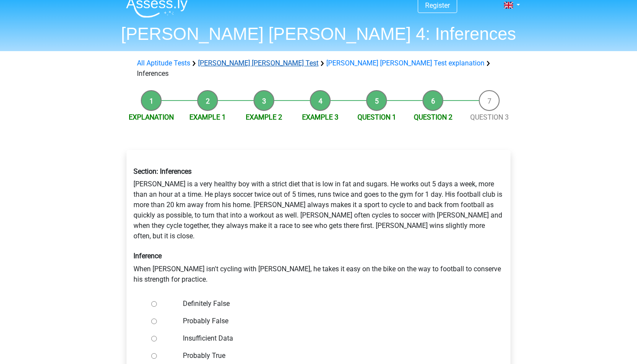 The width and height of the screenshot is (637, 364). Describe the element at coordinates (163, 63) in the screenshot. I see `a: All Aptitude Tests` at that location.